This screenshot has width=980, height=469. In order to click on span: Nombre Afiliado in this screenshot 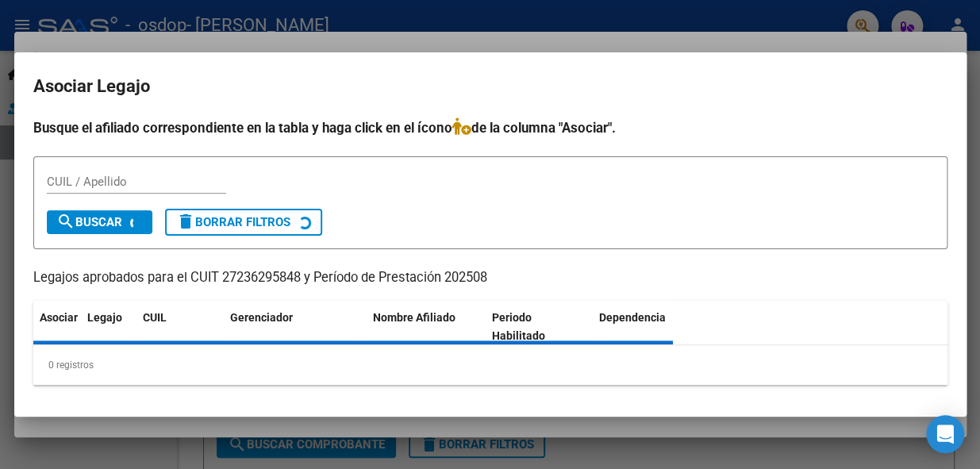, I will do `click(414, 317)`.